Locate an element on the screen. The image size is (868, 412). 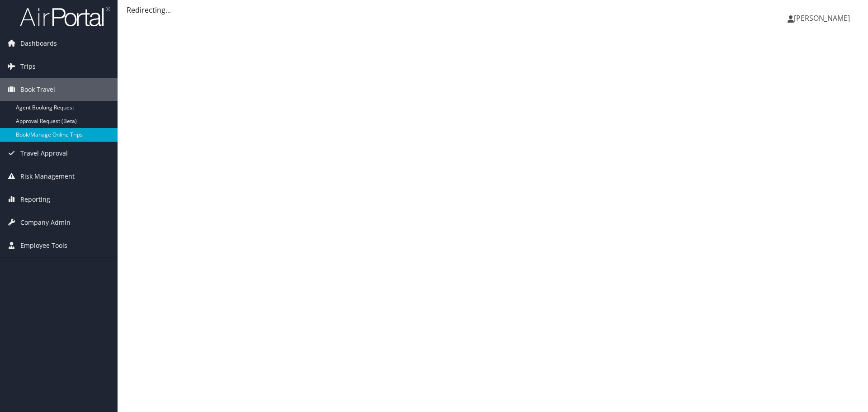
span: Book Travel is located at coordinates (37, 90).